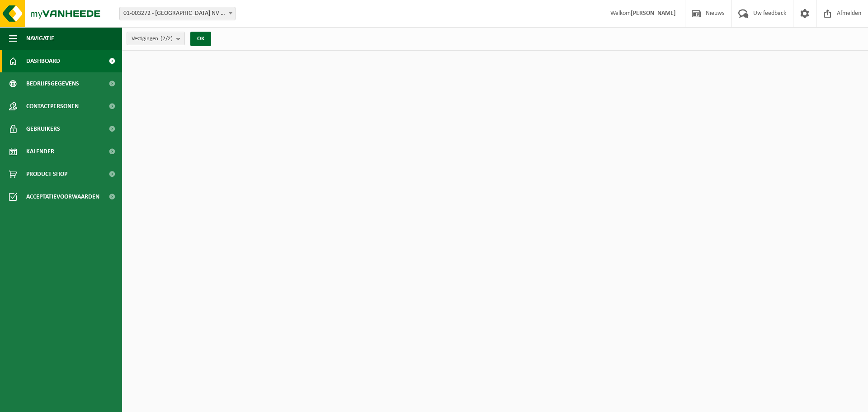 The image size is (868, 412). Describe the element at coordinates (53, 84) in the screenshot. I see `span: Bedrijfsgegevens` at that location.